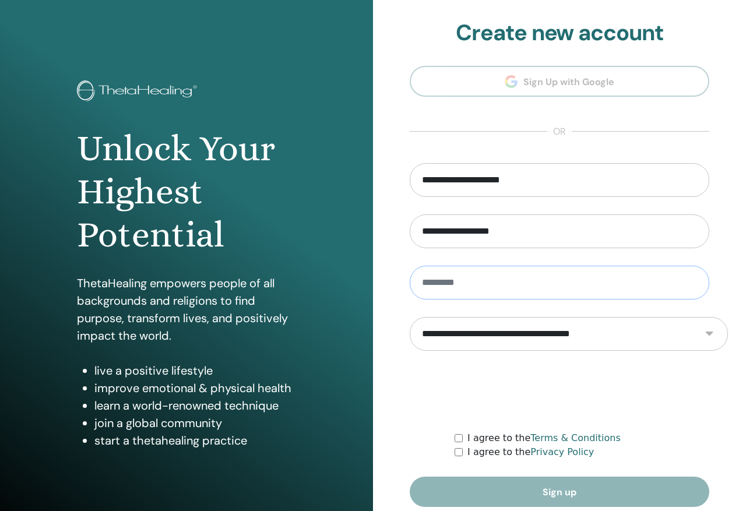 This screenshot has width=746, height=511. I want to click on li: join a global community, so click(195, 423).